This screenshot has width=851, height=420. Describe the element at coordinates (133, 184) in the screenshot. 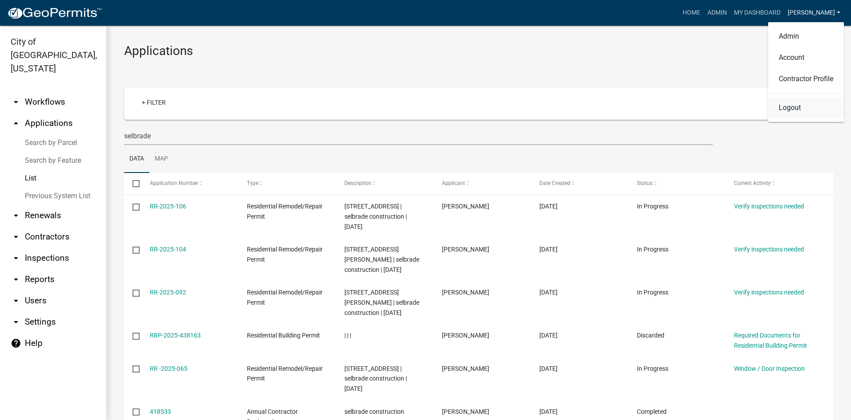

I see `datatable-header-cell: Select` at that location.